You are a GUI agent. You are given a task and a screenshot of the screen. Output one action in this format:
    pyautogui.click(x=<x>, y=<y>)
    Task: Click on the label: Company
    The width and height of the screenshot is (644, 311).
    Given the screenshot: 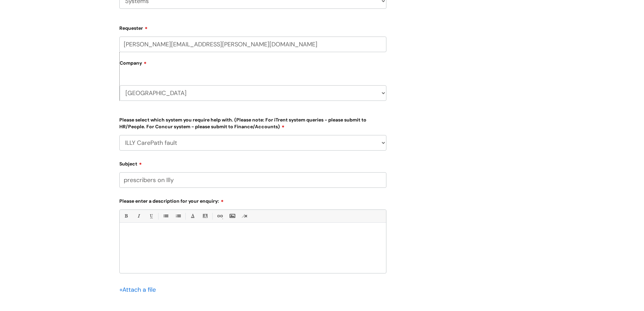 What is the action you would take?
    pyautogui.click(x=253, y=65)
    